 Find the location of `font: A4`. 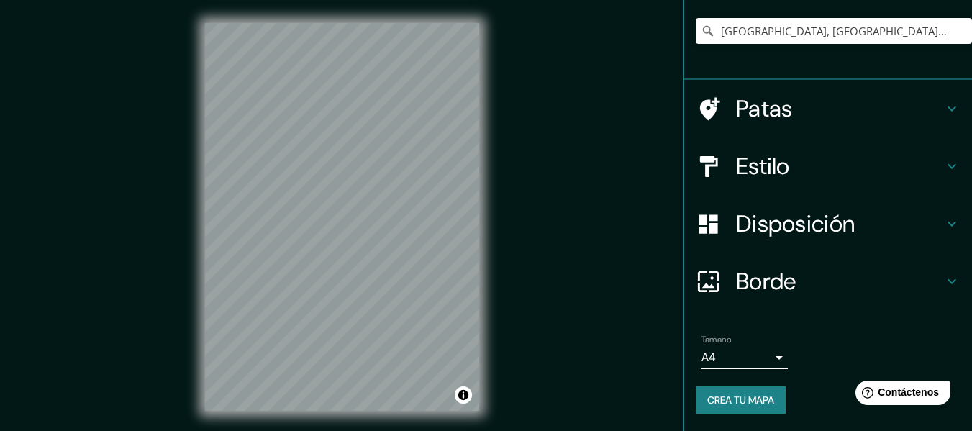

font: A4 is located at coordinates (709, 357).